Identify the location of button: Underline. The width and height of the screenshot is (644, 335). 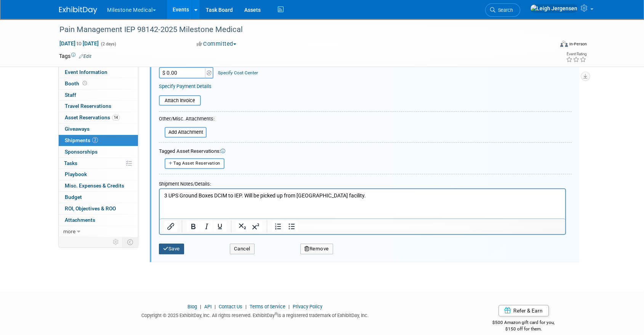
(220, 226).